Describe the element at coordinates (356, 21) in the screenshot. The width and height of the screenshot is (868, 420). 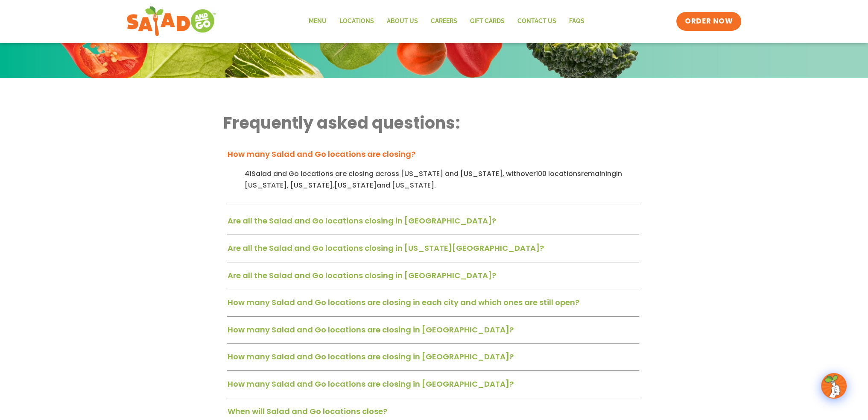
I see `a: Locations` at that location.